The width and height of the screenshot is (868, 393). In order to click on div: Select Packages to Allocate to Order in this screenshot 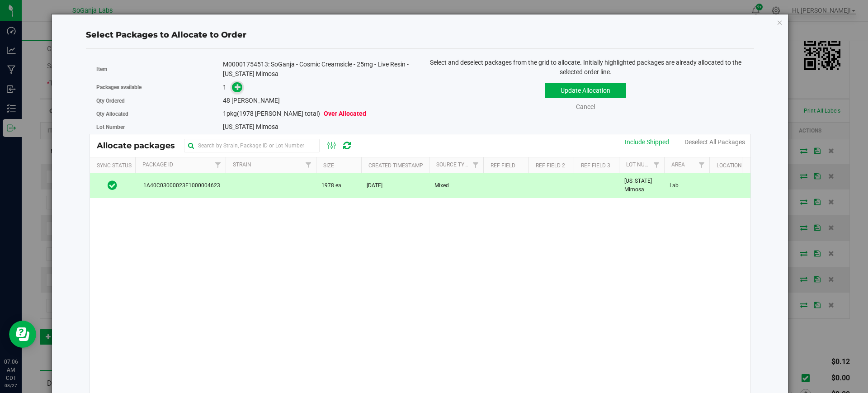, I will do `click(420, 35)`.